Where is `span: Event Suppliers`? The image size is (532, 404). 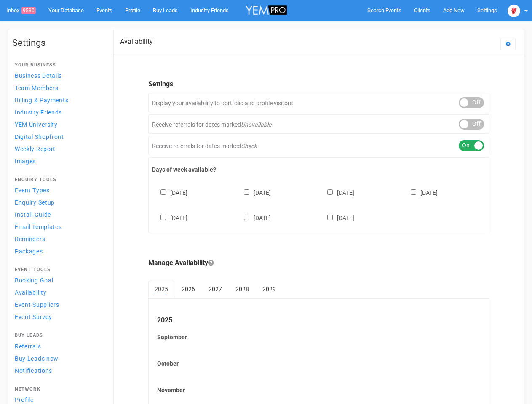 span: Event Suppliers is located at coordinates (37, 304).